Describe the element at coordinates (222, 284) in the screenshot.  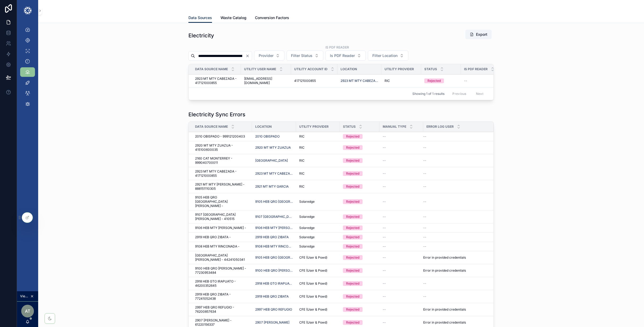
I see `span: 2918 HEB GTO IRAPUATO - 46200352645` at that location.